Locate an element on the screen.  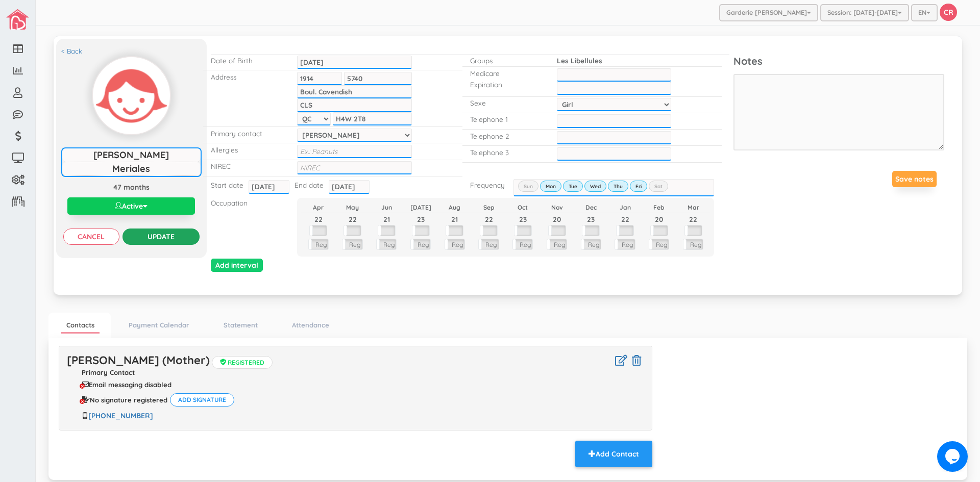
img: image is located at coordinates (17, 20).